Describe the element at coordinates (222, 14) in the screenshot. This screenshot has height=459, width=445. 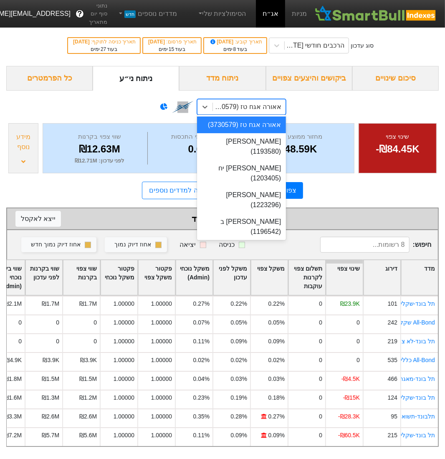
I see `a: הסימולציות שלי` at that location.